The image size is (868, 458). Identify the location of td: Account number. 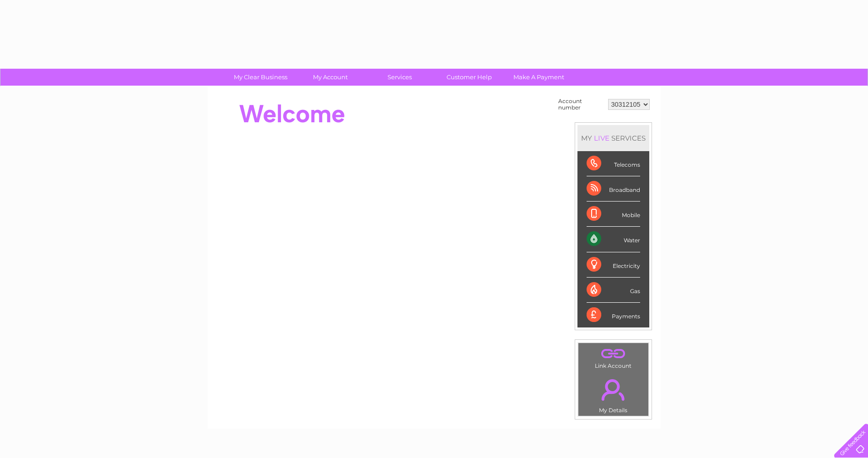
(581, 104).